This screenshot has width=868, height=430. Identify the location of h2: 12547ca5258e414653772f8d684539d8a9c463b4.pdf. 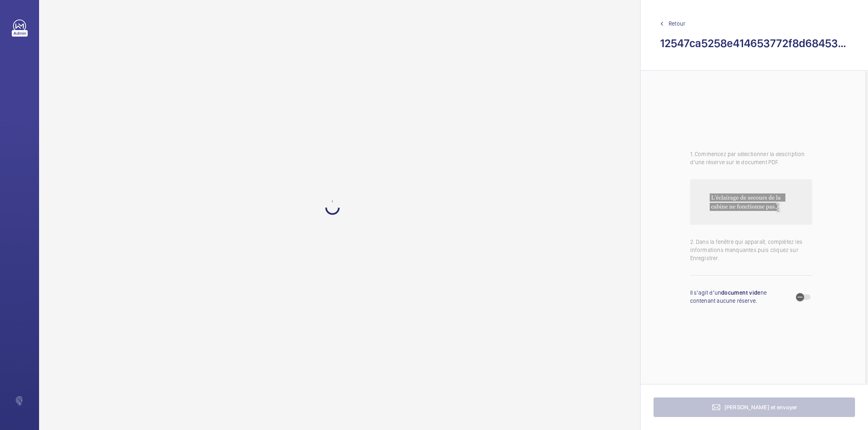
(754, 43).